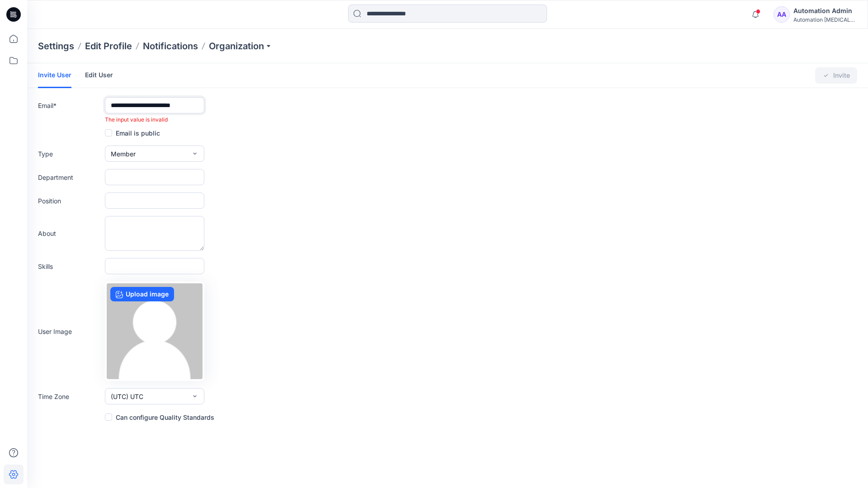 The image size is (868, 488). I want to click on label: Can configure Quality Standards, so click(159, 417).